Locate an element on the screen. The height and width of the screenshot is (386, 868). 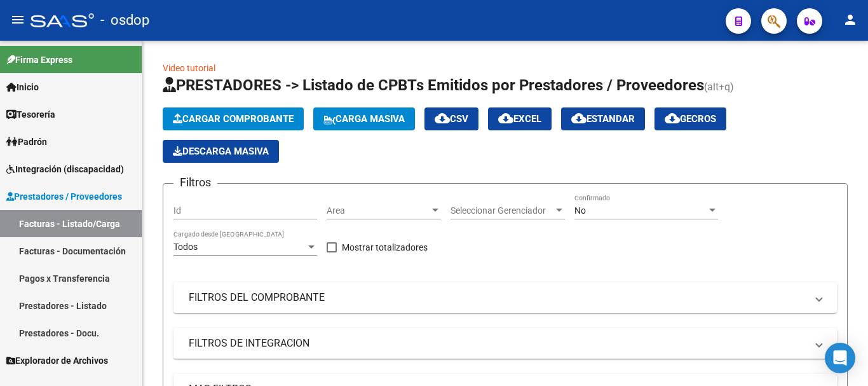
span: EXCEL is located at coordinates (520, 119).